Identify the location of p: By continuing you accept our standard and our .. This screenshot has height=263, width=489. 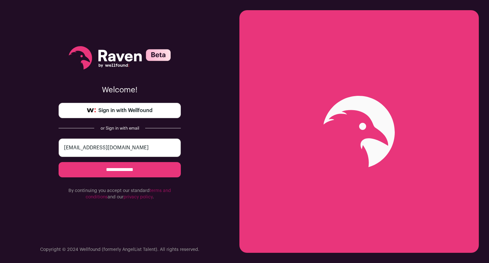
(120, 194).